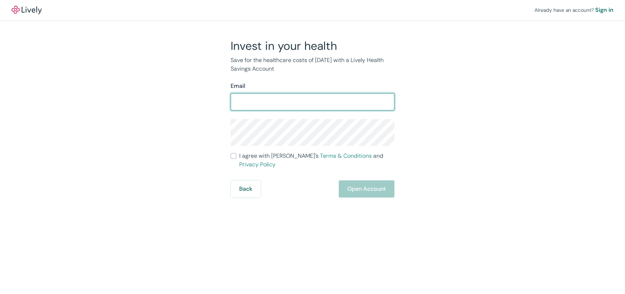 Image resolution: width=625 pixels, height=294 pixels. I want to click on img: Lively, so click(27, 10).